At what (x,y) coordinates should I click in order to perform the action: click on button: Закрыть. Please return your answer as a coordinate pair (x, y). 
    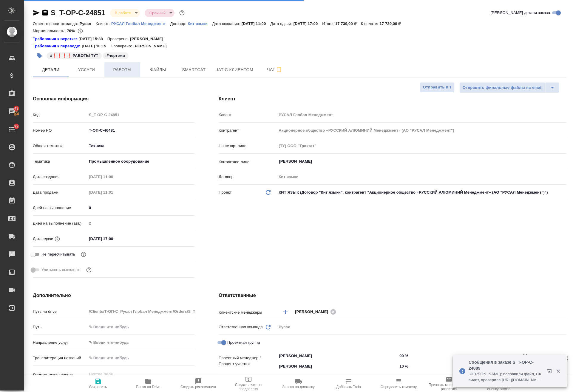
    Looking at the image, I should click on (558, 371).